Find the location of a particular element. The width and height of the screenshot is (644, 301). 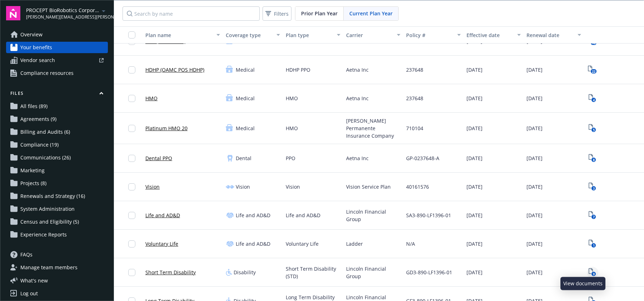

span: Dental is located at coordinates (243, 158).